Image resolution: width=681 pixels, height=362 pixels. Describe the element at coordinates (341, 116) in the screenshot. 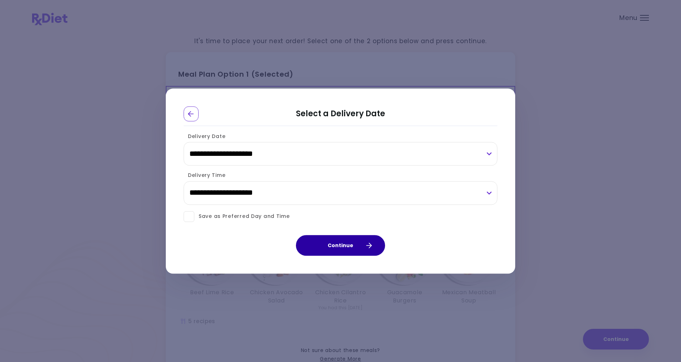

I see `h2: Select a Delivery Date` at that location.